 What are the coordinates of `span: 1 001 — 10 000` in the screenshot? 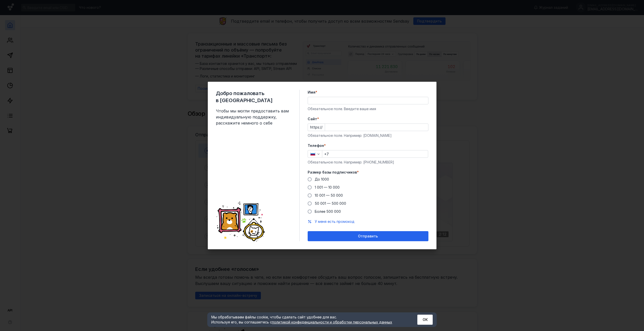 It's located at (327, 188).